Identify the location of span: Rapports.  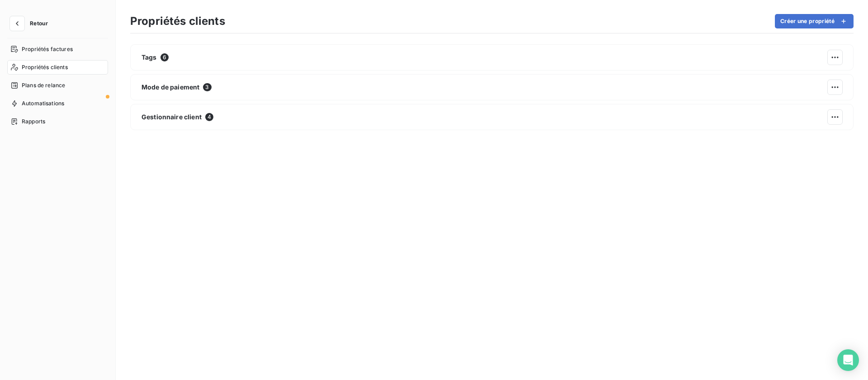
(34, 122).